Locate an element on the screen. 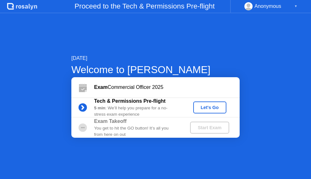 This screenshot has height=179, width=311. div: Start Exam is located at coordinates (209, 128).